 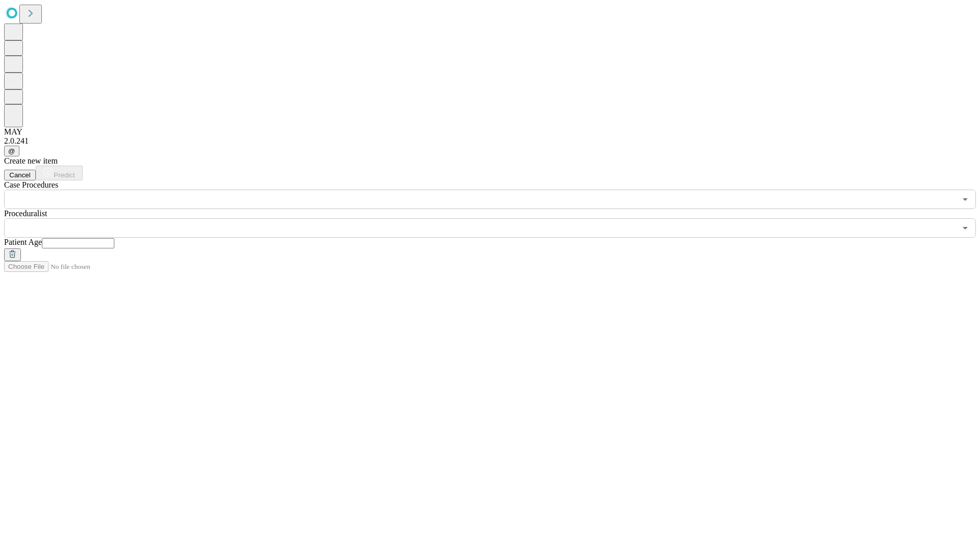 What do you see at coordinates (26, 213) in the screenshot?
I see `span: Proceduralist` at bounding box center [26, 213].